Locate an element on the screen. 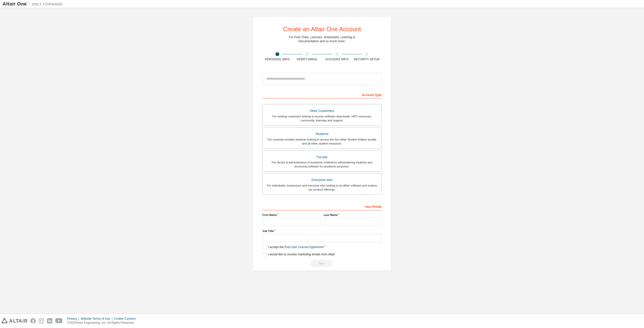 The width and height of the screenshot is (644, 328). div: Altair Customers is located at coordinates (322, 111).